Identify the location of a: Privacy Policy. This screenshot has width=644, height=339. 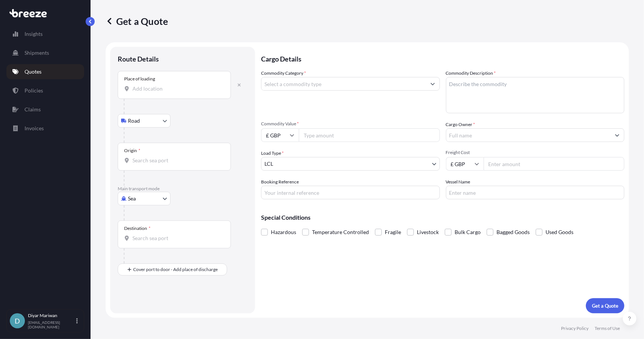
(574, 328).